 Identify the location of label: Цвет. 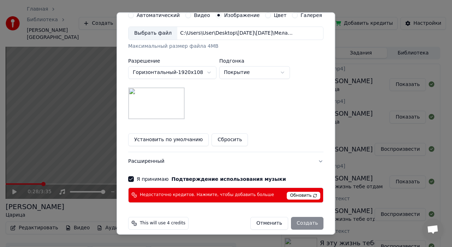
(281, 15).